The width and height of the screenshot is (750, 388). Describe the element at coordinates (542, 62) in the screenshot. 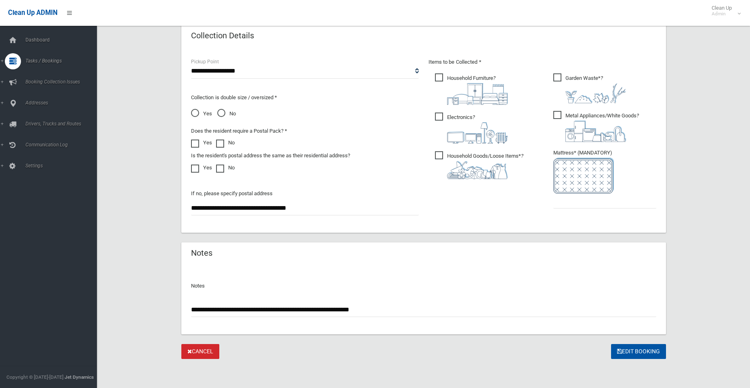

I see `p: Items to be Collected *` at that location.